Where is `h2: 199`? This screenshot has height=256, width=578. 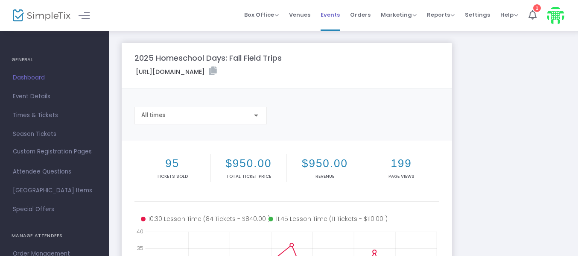
h2: 199 is located at coordinates (401, 163).